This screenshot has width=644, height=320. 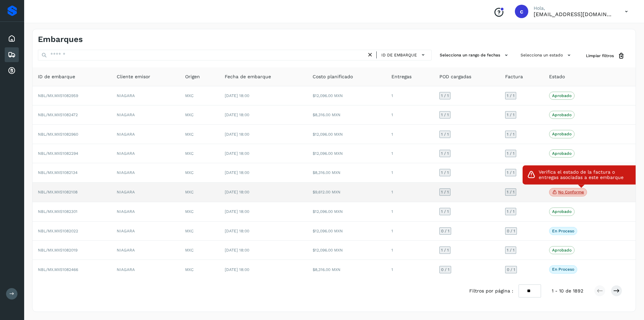 I want to click on span: NBL/MX.MX51082960, so click(x=58, y=134).